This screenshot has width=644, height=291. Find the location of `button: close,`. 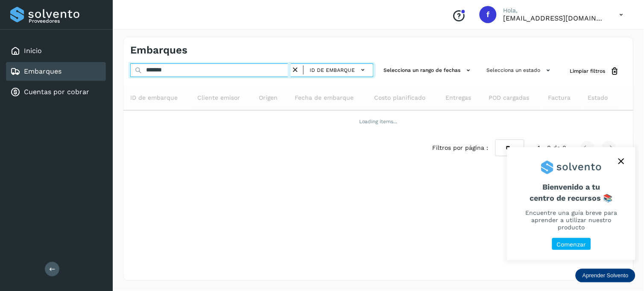

button: close, is located at coordinates (621, 161).